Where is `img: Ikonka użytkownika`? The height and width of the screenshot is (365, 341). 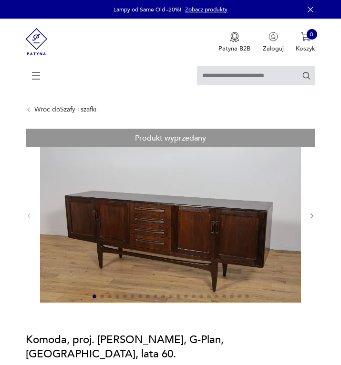 img: Ikonka użytkownika is located at coordinates (273, 37).